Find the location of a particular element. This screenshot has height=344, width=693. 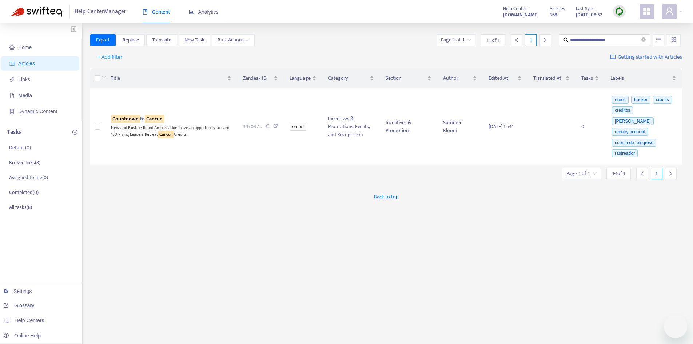

td: Summer Bloom is located at coordinates (460, 127).